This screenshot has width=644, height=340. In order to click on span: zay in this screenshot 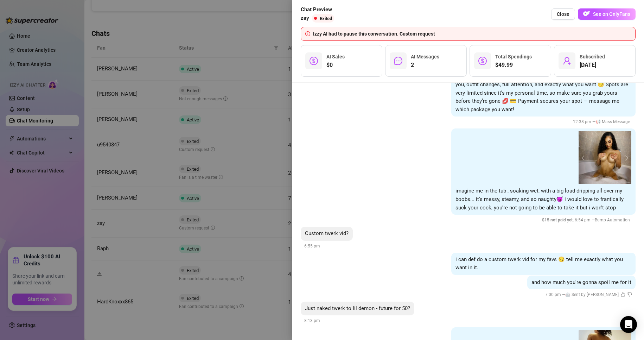, I will do `click(305, 18)`.